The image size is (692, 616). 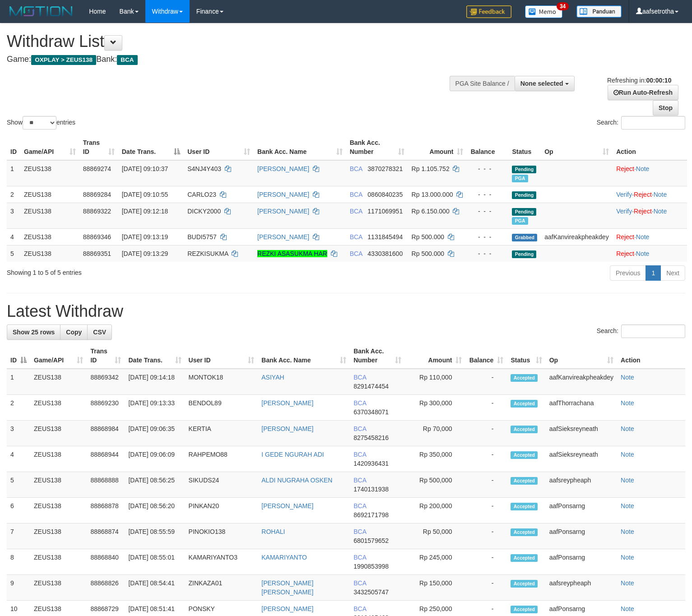 I want to click on span: CSV, so click(x=100, y=333).